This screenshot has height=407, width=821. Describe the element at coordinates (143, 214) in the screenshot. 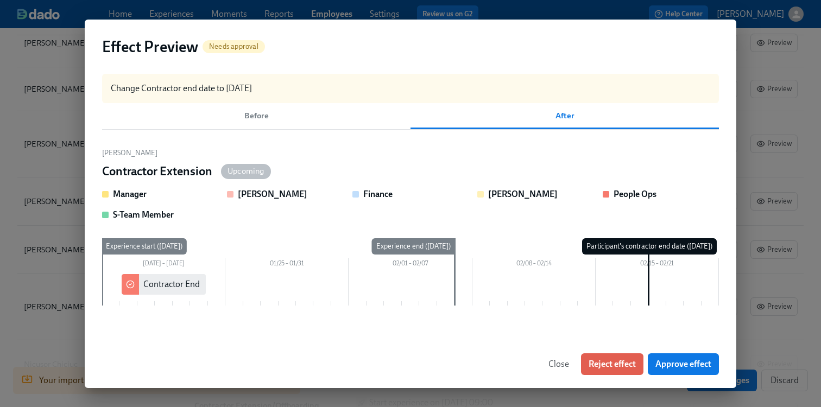

I see `strong: S-Team Member` at that location.